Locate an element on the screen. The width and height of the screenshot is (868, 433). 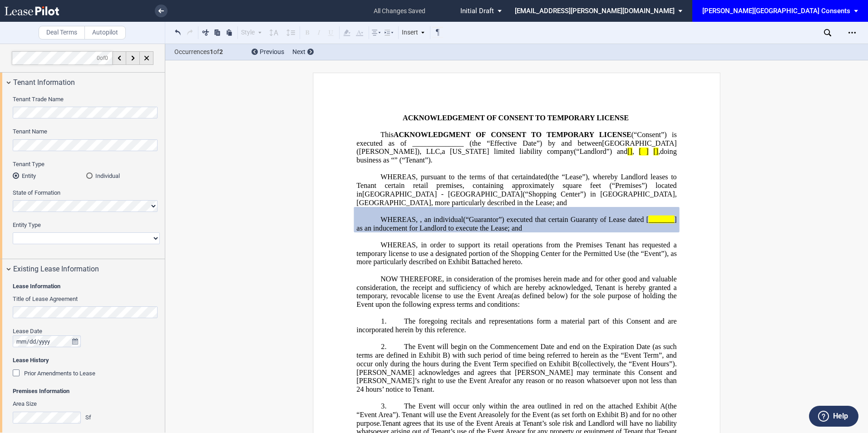
span: The foregoing recitals and representations form a material part of this Consent and are incorpora... is located at coordinates (517, 325).